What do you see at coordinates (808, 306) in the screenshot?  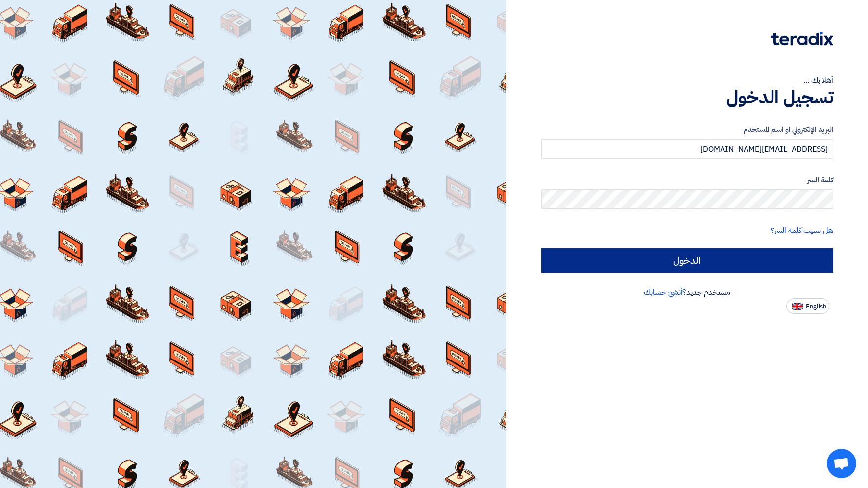 I see `button: English` at bounding box center [808, 306].